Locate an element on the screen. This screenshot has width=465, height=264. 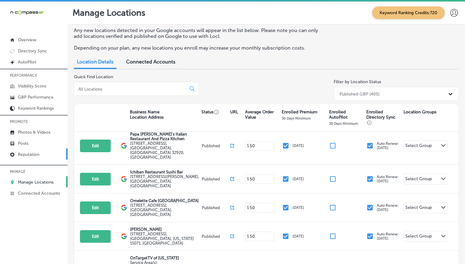
p: Overview is located at coordinates (27, 40).